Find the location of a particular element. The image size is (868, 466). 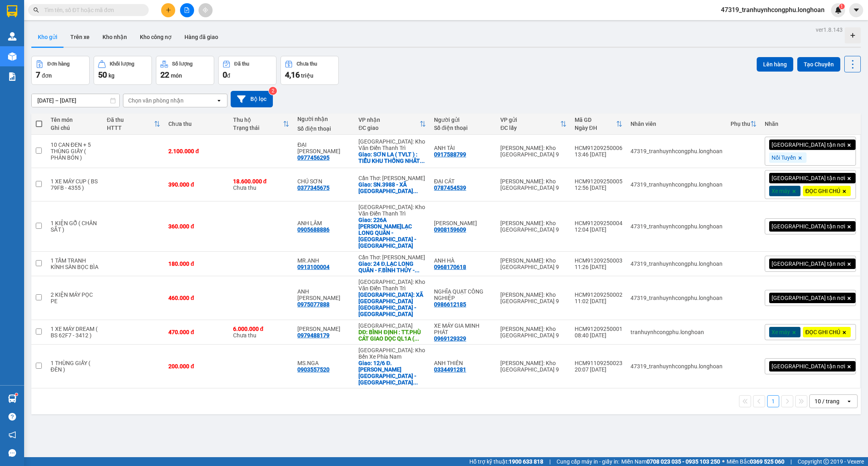

div: 0787454539 is located at coordinates (450, 188).